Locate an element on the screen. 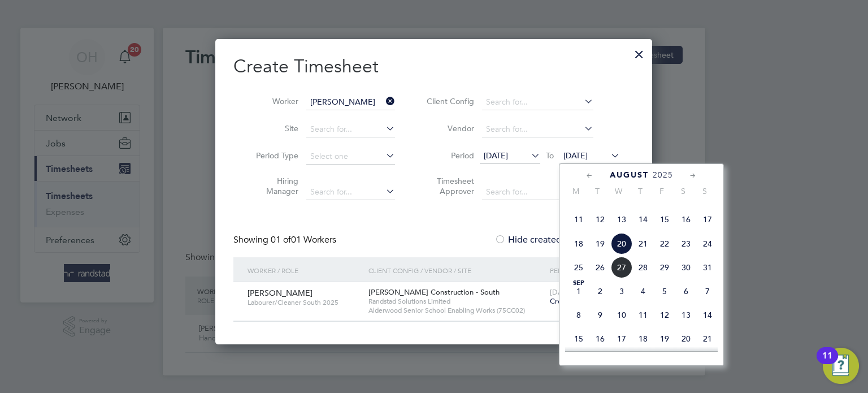  label: Hide created timesheets is located at coordinates (551, 239).